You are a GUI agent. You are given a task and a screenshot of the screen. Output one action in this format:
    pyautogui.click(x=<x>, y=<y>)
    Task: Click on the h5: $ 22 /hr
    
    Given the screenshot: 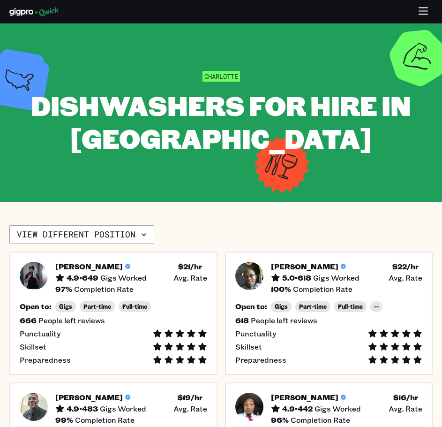 What is the action you would take?
    pyautogui.click(x=406, y=266)
    